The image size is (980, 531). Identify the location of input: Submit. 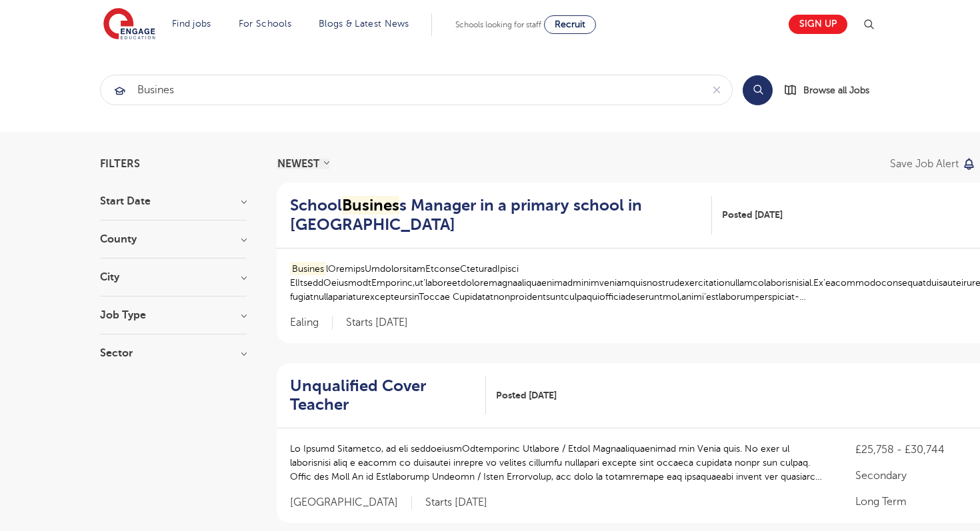
(400, 90).